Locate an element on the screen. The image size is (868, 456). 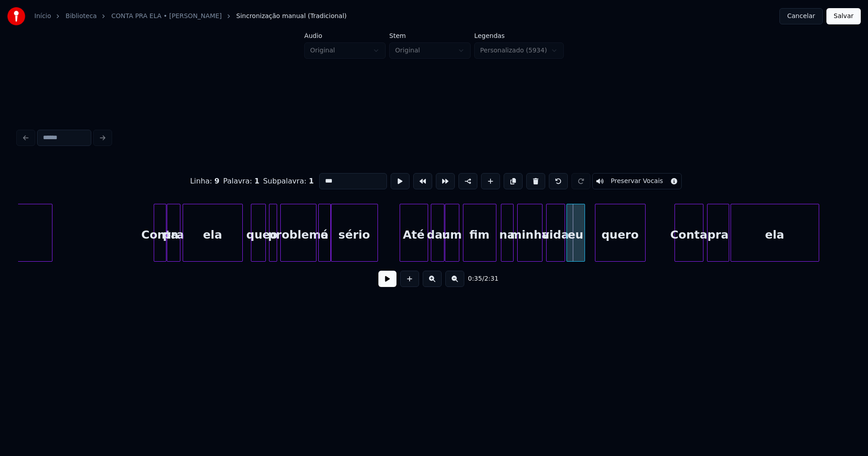
img: youka is located at coordinates (16, 16).